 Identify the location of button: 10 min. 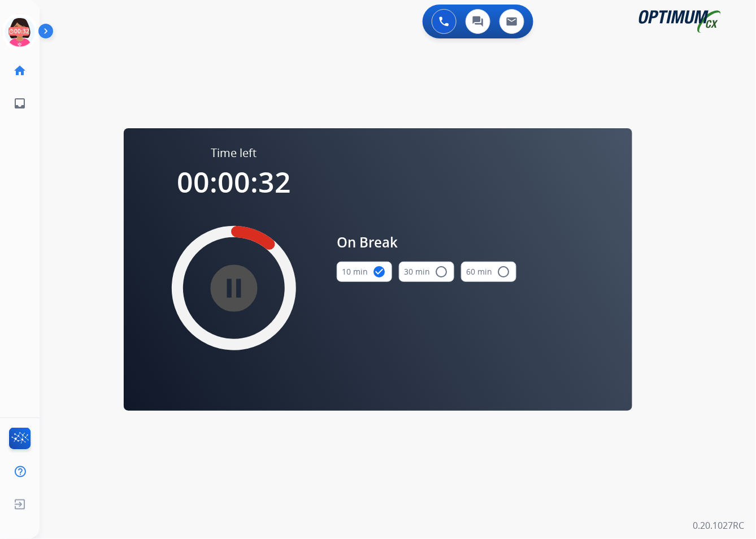
(365, 272).